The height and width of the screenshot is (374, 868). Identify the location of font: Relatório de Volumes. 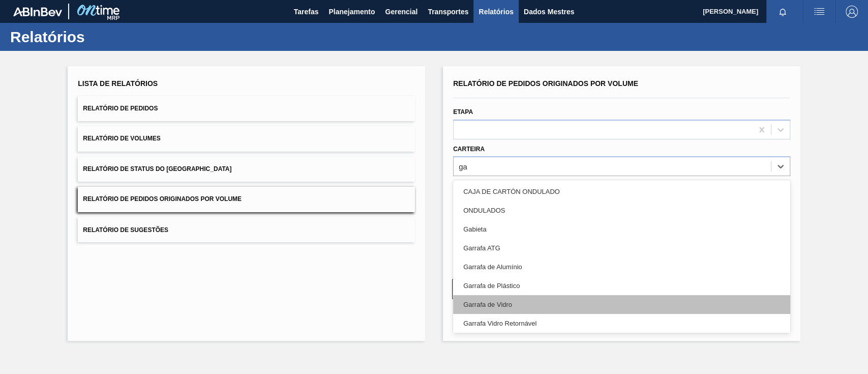
(121, 139).